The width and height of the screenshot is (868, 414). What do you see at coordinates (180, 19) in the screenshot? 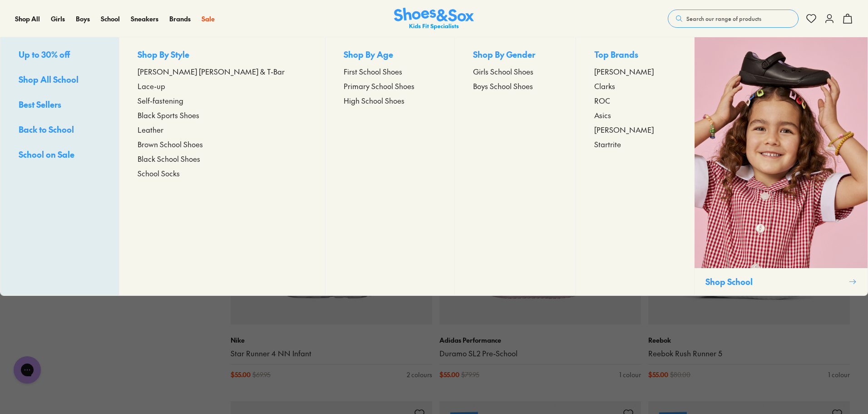
I see `span: Brands` at bounding box center [180, 19].